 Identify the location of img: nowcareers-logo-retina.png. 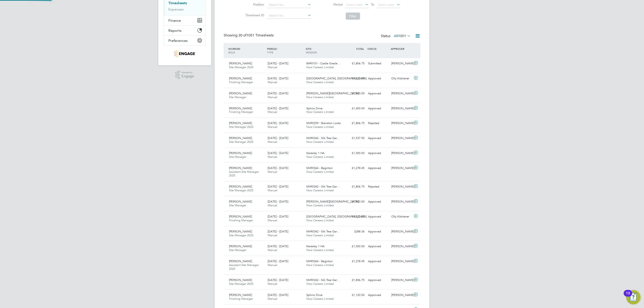
(184, 54).